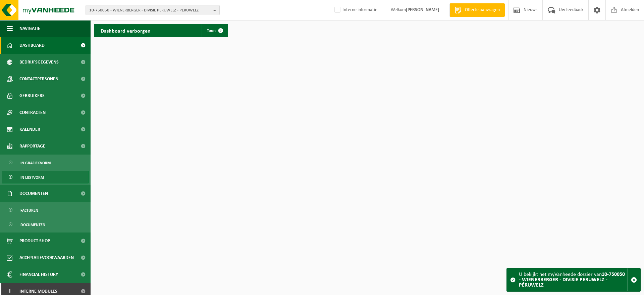 This screenshot has width=644, height=295. What do you see at coordinates (30, 29) in the screenshot?
I see `span: Navigatie` at bounding box center [30, 29].